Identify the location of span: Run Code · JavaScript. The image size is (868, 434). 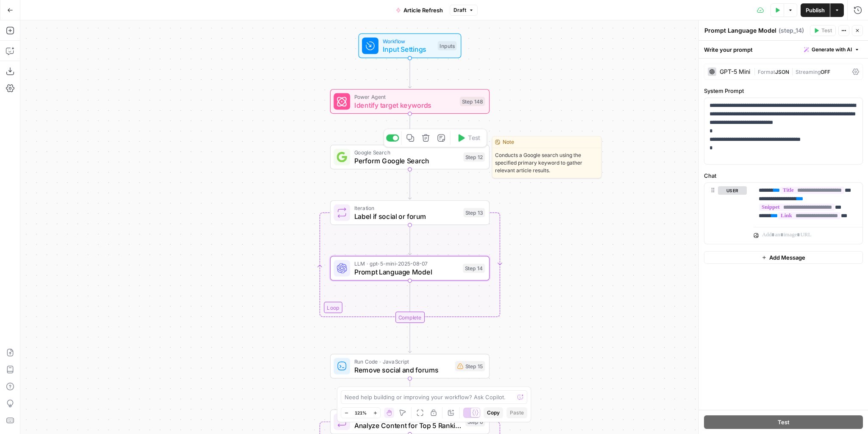
(403, 361).